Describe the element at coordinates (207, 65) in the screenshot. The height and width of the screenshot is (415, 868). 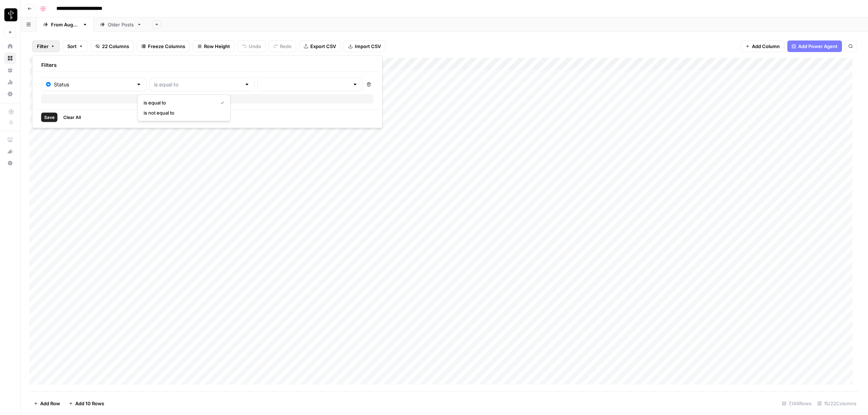
I see `div: Filters` at that location.